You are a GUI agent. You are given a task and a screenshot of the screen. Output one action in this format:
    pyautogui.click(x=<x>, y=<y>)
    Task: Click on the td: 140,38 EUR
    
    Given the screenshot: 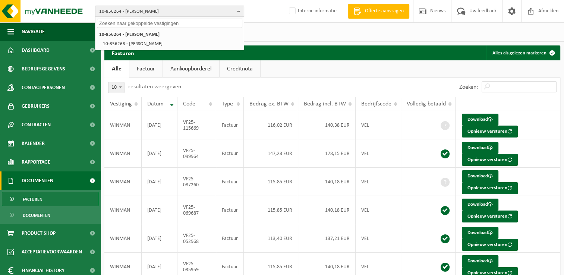 What is the action you would take?
    pyautogui.click(x=327, y=125)
    